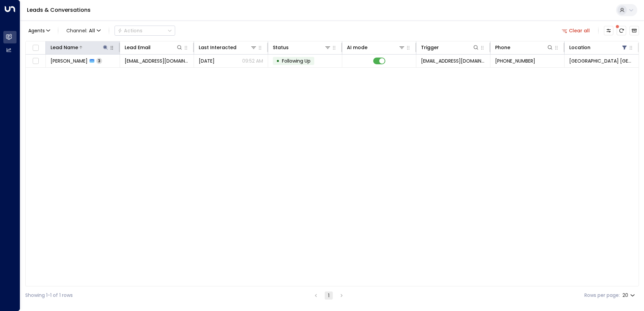 Image resolution: width=644 pixels, height=311 pixels. What do you see at coordinates (622, 31) in the screenshot?
I see `span: There are new threads available. Refresh the grid to view the latest updates.` at bounding box center [622, 31].